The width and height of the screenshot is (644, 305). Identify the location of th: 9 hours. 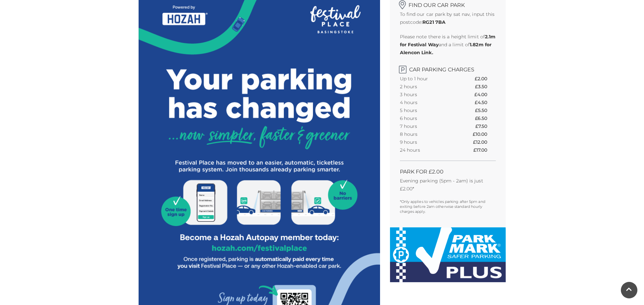
(426, 142).